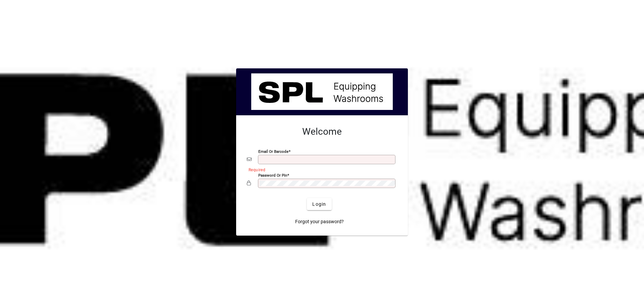 The image size is (644, 308). Describe the element at coordinates (319, 222) in the screenshot. I see `span: Forgot your password?` at that location.